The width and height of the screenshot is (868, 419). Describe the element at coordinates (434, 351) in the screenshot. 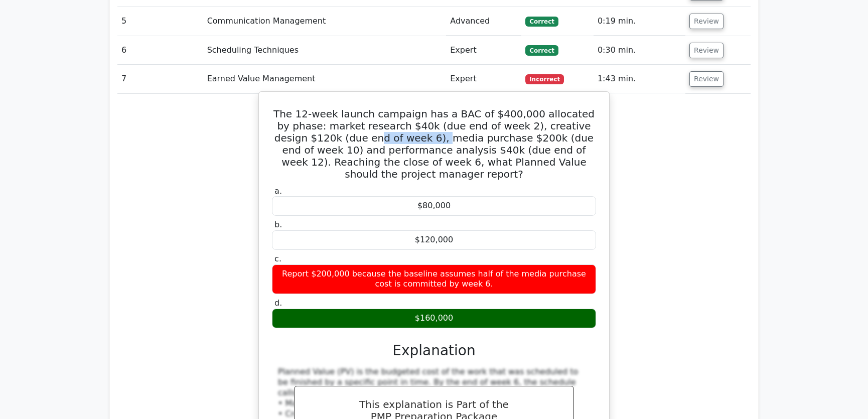

I see `h3: Explanation` at that location.